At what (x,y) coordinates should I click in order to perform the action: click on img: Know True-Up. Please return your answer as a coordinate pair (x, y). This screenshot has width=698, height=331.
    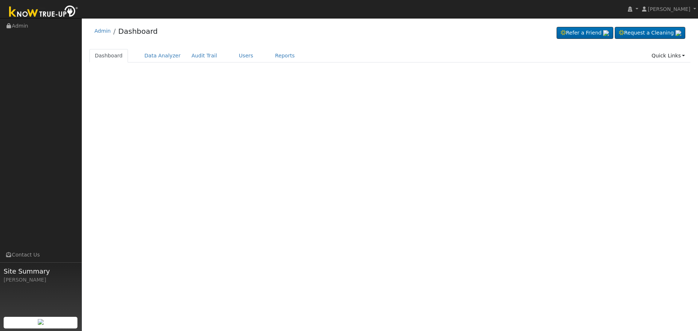
    Looking at the image, I should click on (44, 12).